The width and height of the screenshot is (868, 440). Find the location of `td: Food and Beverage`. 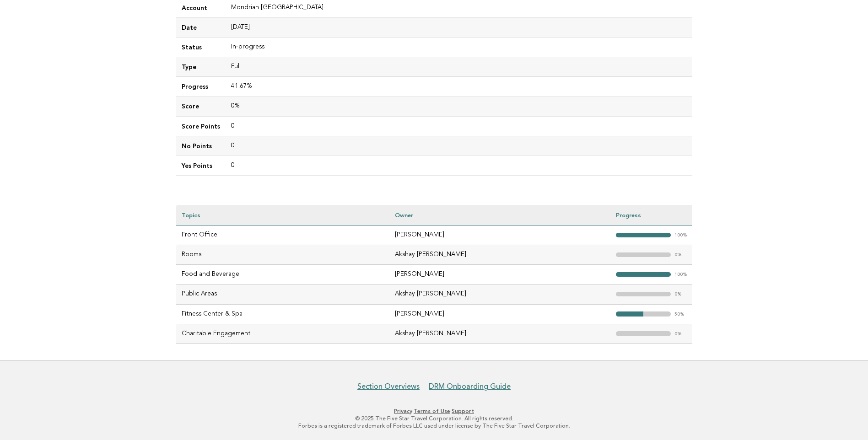

td: Food and Beverage is located at coordinates (283, 274).